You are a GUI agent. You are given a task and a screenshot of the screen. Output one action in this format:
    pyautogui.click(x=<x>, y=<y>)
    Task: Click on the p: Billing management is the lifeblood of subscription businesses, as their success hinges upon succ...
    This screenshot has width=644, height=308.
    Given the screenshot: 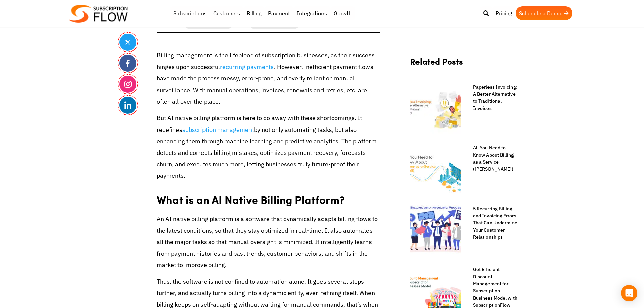 What is the action you would take?
    pyautogui.click(x=268, y=79)
    